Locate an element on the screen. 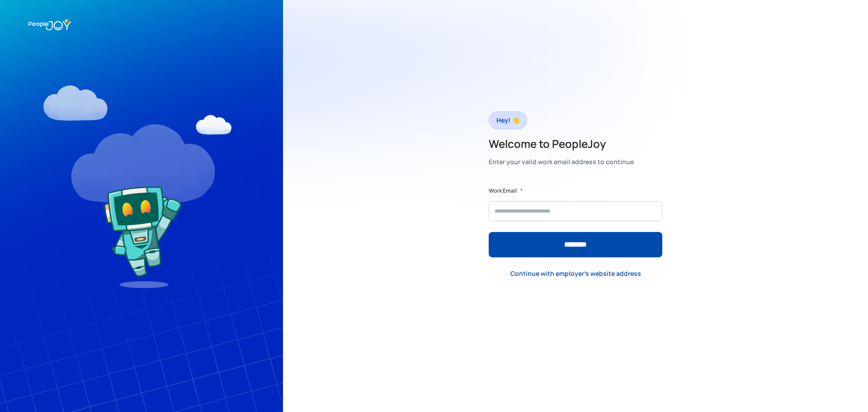  label: Work Email is located at coordinates (503, 191).